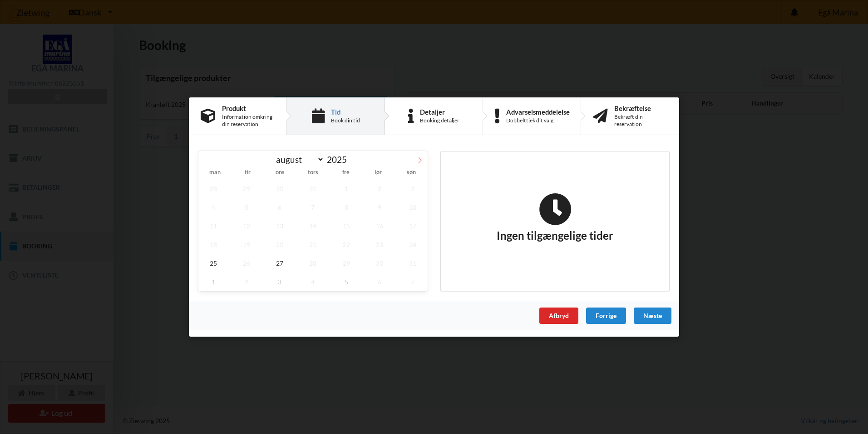  Describe the element at coordinates (246, 207) in the screenshot. I see `span: august 5, 2025` at that location.